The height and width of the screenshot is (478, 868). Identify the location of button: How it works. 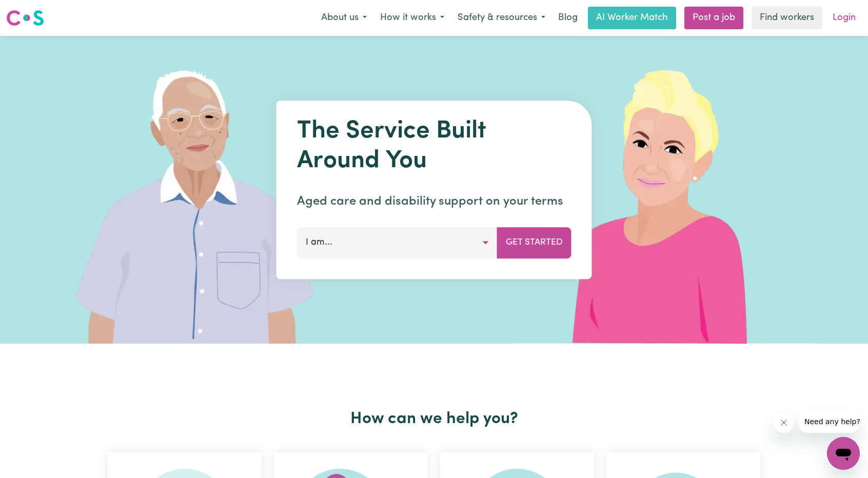
(412, 18).